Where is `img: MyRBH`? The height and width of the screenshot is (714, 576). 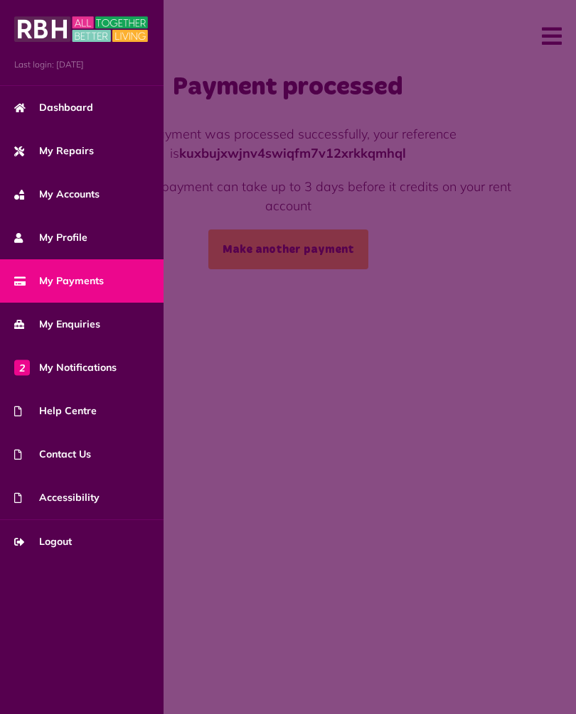
img: MyRBH is located at coordinates (81, 29).